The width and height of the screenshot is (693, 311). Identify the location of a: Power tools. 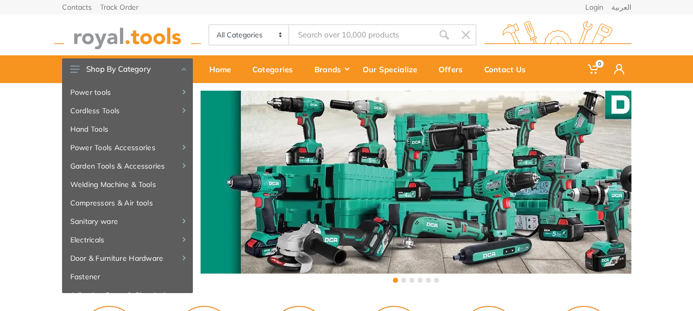
(127, 92).